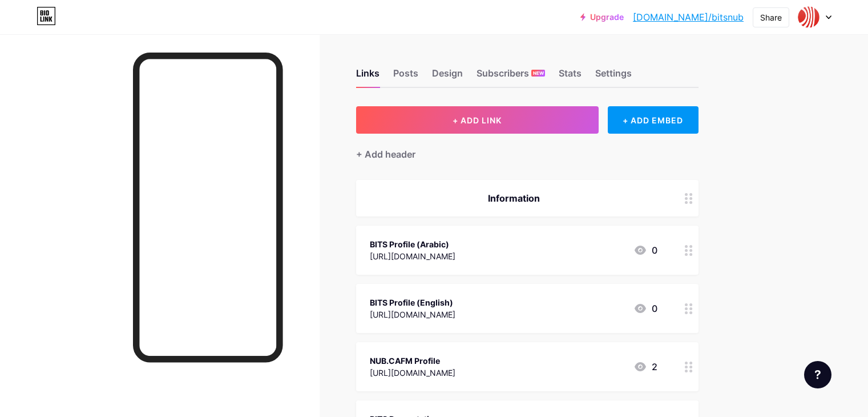  What do you see at coordinates (477, 120) in the screenshot?
I see `button: + ADD LINK` at bounding box center [477, 120].